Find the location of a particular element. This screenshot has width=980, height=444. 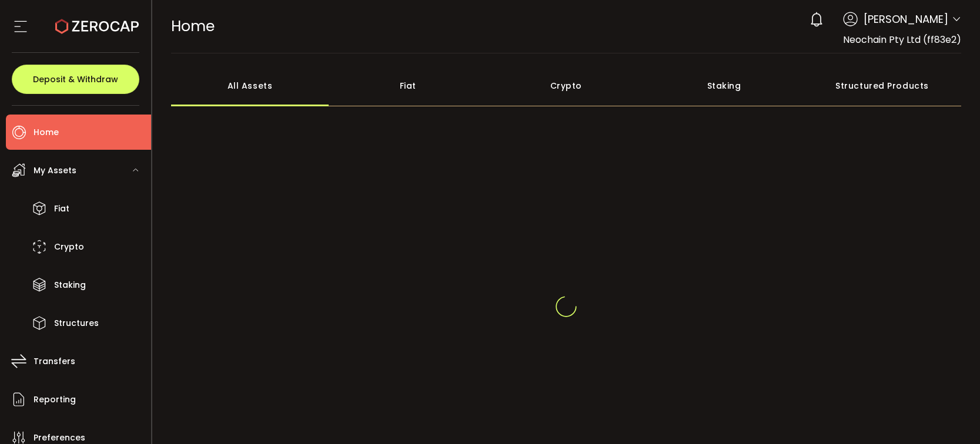

div: Staking is located at coordinates (723, 86).